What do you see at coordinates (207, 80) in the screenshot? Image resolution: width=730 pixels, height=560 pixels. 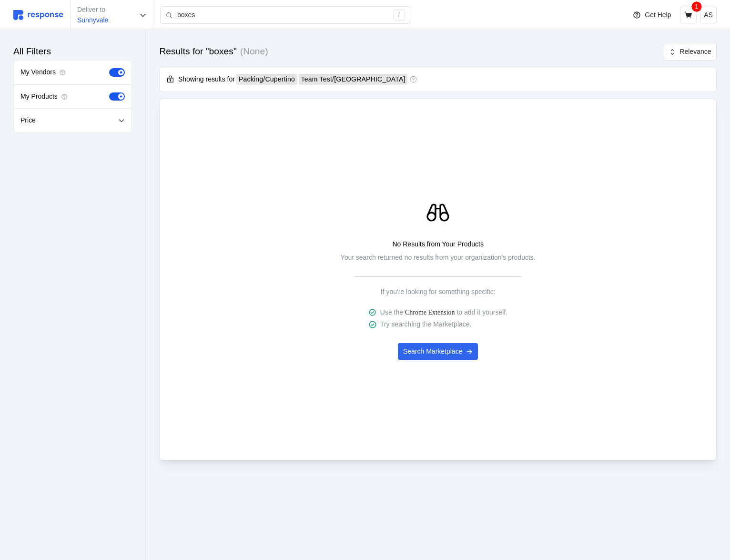 I see `p: Showing results for` at bounding box center [207, 80].